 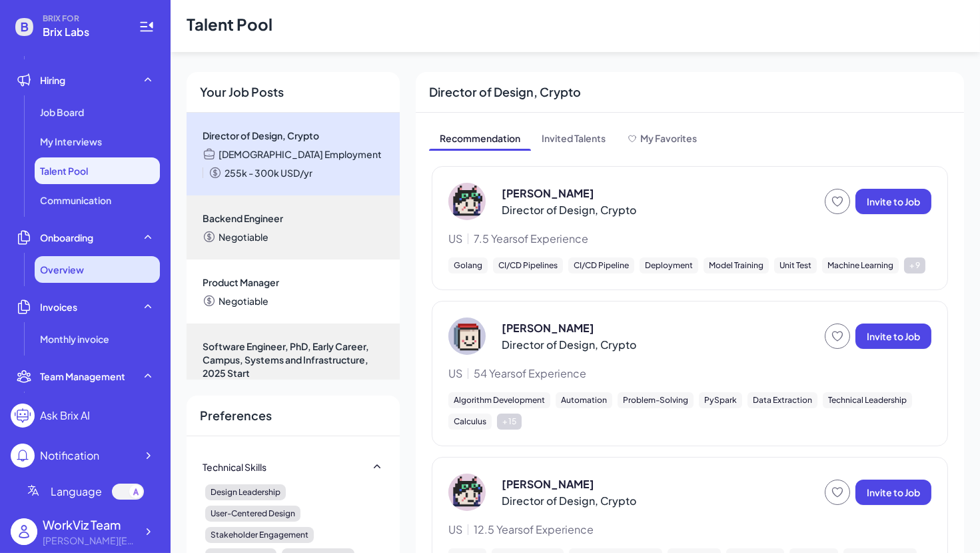 I want to click on div: Stakeholder Engagement, so click(x=259, y=535).